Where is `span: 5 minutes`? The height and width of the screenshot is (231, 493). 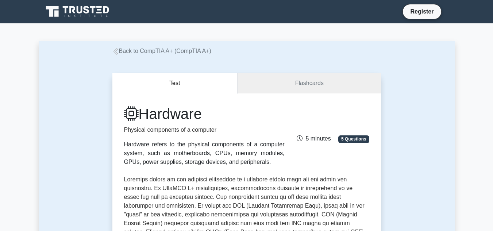
span: 5 minutes is located at coordinates (314, 138).